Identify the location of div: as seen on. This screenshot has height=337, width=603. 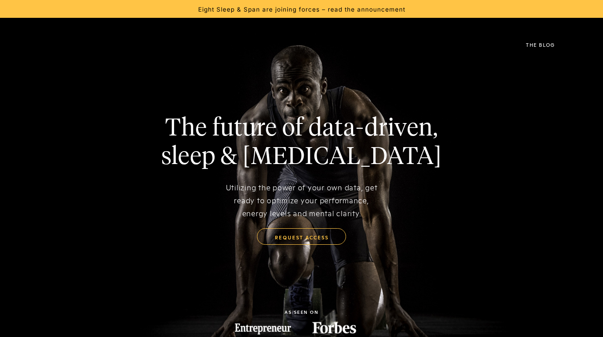
(301, 312).